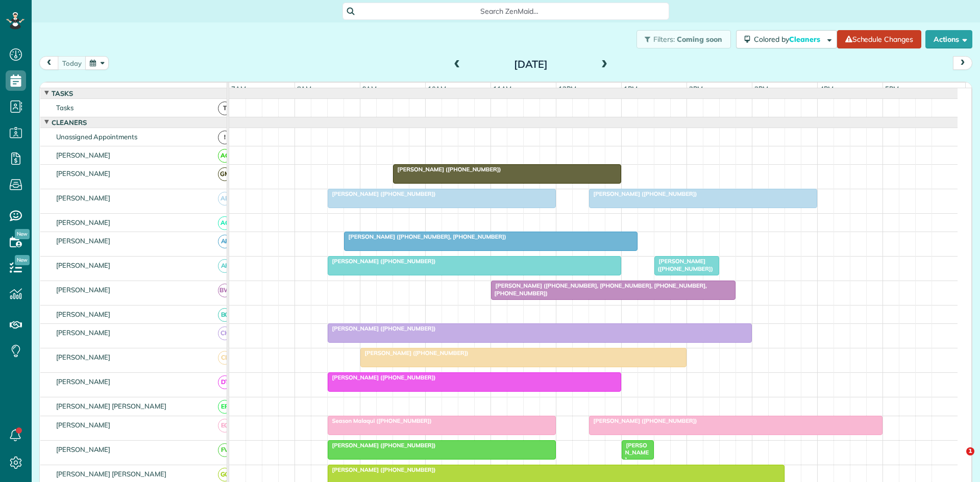 This screenshot has width=980, height=482. What do you see at coordinates (879, 39) in the screenshot?
I see `a: Schedule Changes` at bounding box center [879, 39].